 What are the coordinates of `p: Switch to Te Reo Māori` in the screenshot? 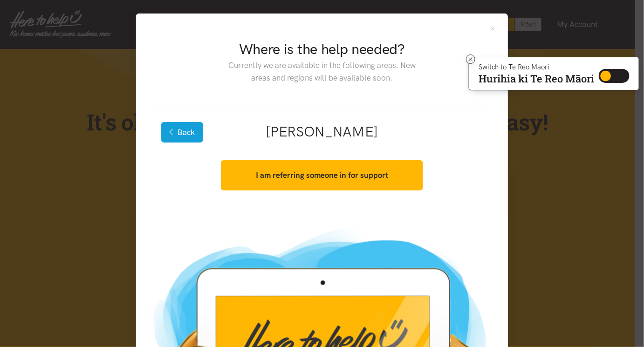 It's located at (536, 67).